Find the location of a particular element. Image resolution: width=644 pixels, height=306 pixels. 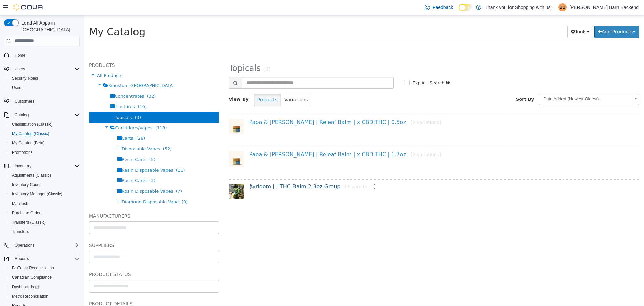

span: Manifests is located at coordinates (44, 203).